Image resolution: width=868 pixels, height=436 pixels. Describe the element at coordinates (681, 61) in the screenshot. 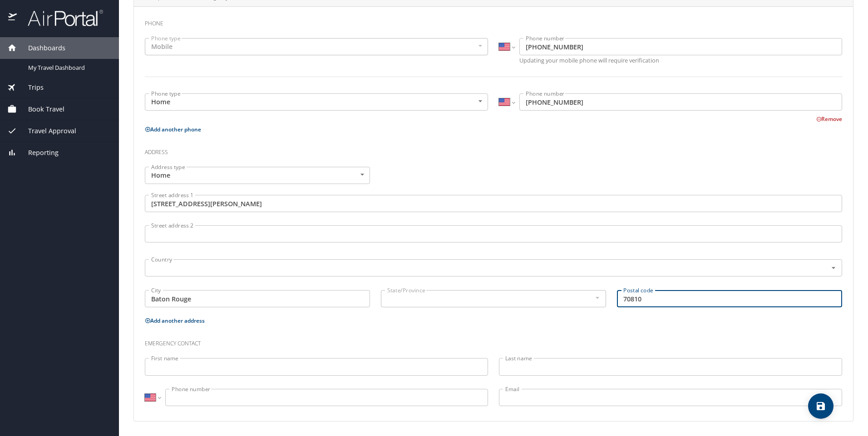

I see `p: Updating your mobile phone will require verification` at that location.